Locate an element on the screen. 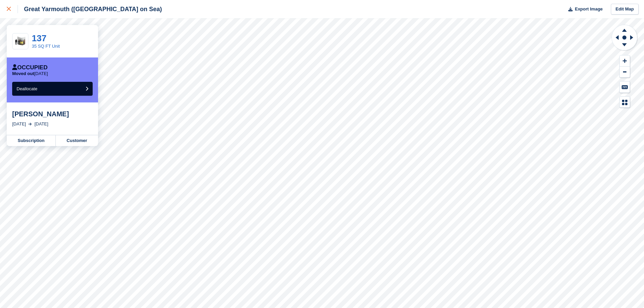 This screenshot has width=644, height=308. button: Zoom Out is located at coordinates (625, 72).